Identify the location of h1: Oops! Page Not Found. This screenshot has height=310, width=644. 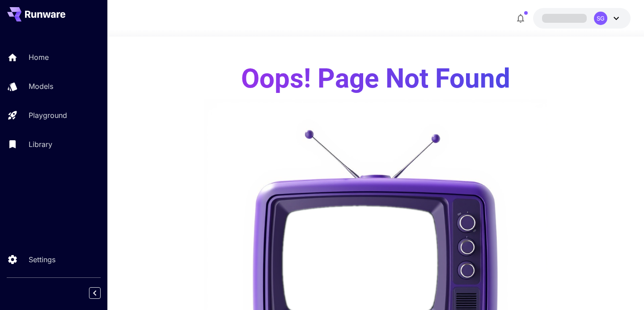
(376, 80).